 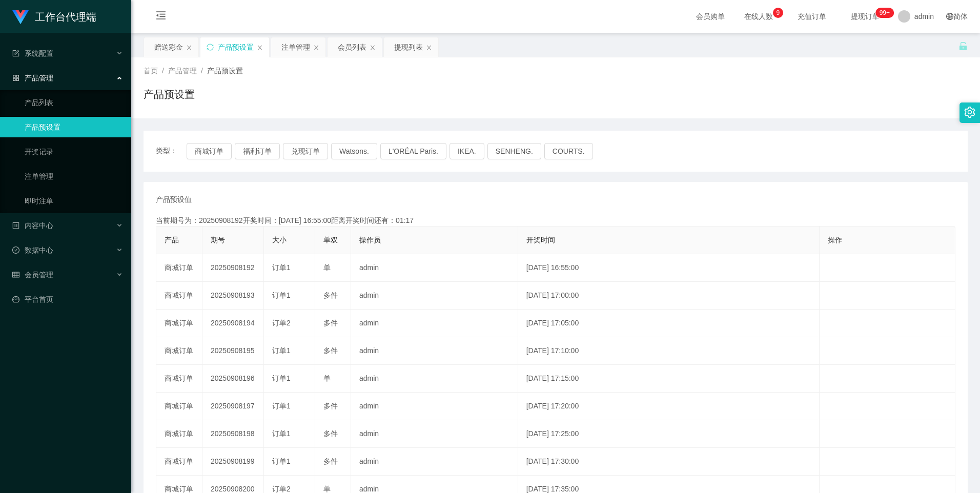 I want to click on sup: 1111, so click(x=885, y=12).